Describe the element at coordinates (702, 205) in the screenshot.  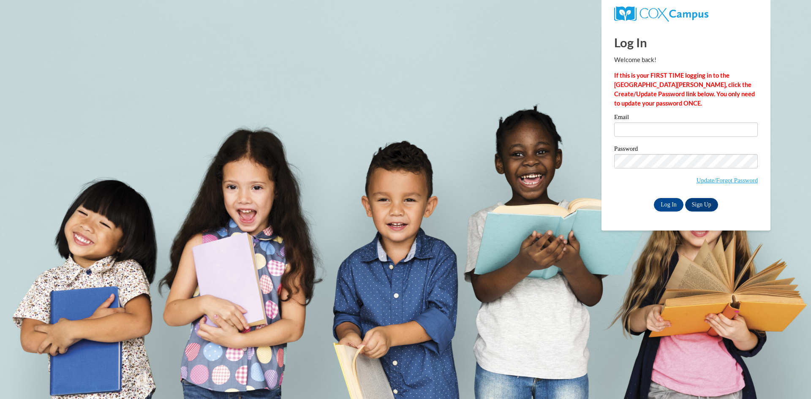
I see `a: Sign Up` at that location.